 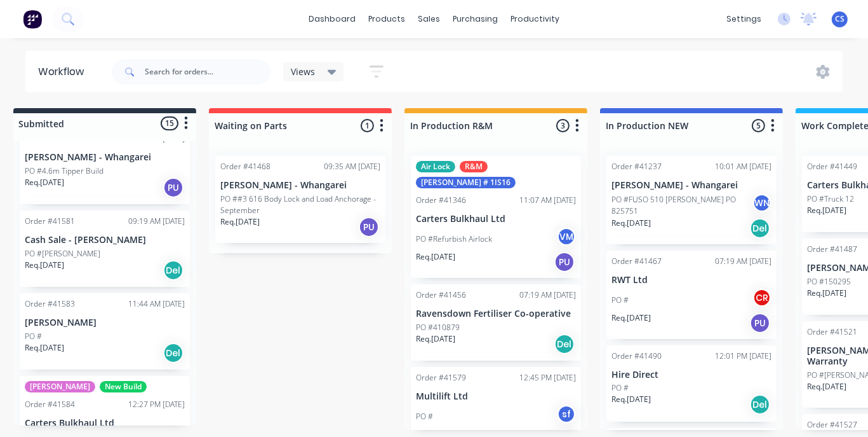 What do you see at coordinates (636, 355) in the screenshot?
I see `div: Order #41490` at bounding box center [636, 355].